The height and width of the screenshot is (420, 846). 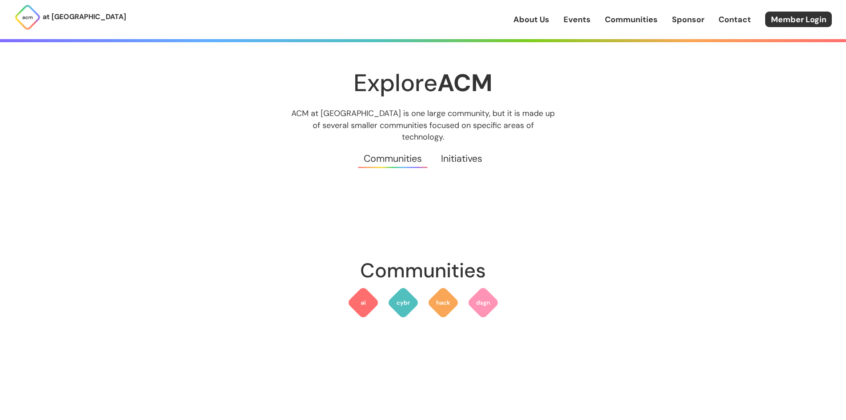 What do you see at coordinates (531, 20) in the screenshot?
I see `a: About Us` at bounding box center [531, 20].